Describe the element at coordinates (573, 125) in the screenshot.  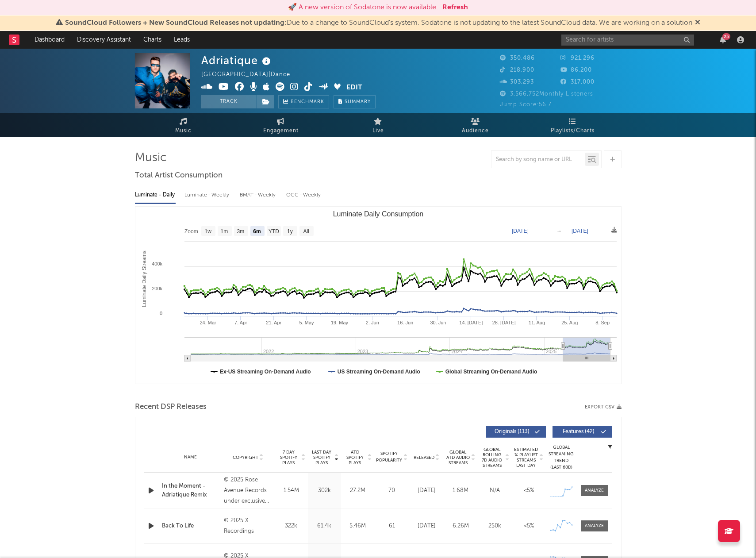
I see `a: Playlists/Charts` at that location.